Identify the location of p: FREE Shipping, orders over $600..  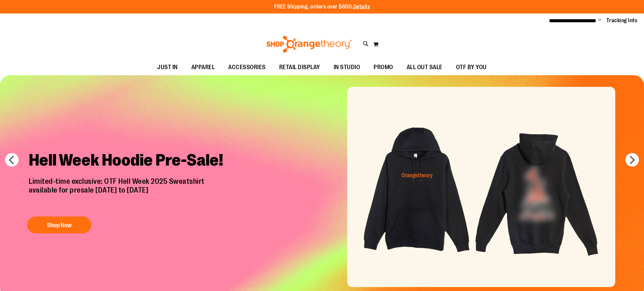
(322, 7).